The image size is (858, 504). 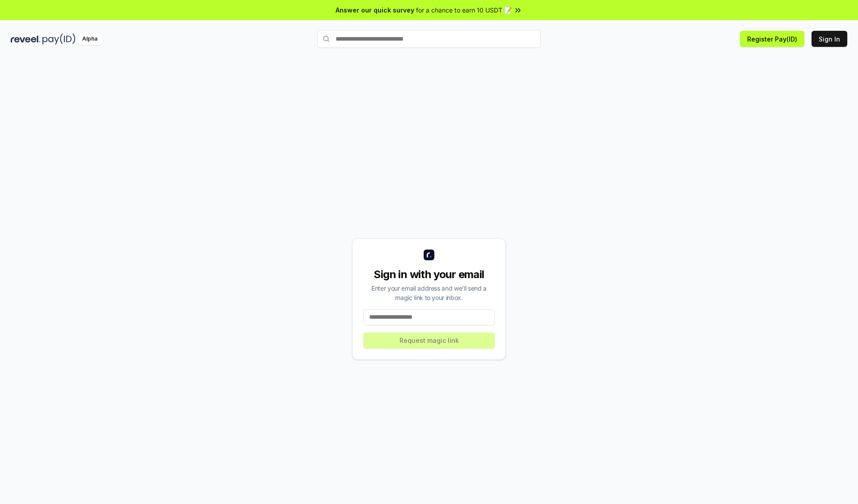 I want to click on span: Answer our quick survey, so click(x=375, y=10).